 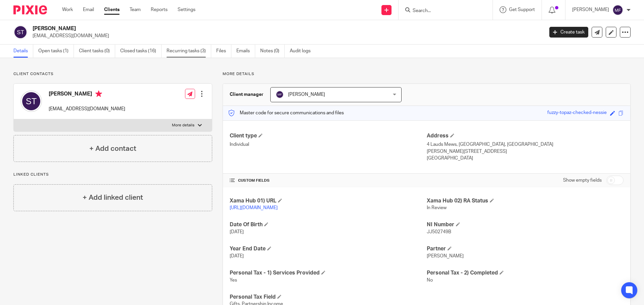 I want to click on p: Client contacts, so click(x=113, y=74).